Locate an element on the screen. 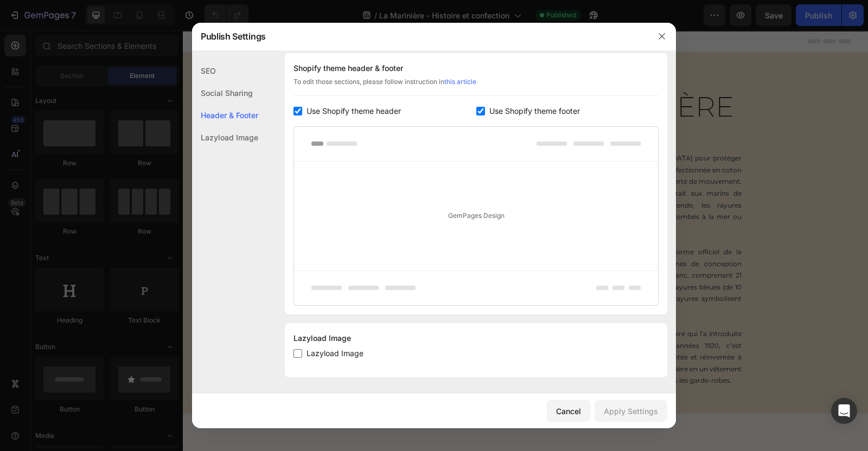  div: To edit those sections, please follow instruction in is located at coordinates (476, 86).